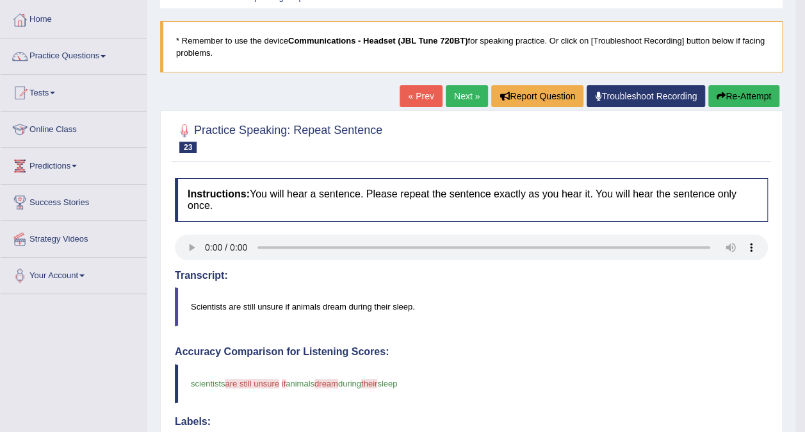  Describe the element at coordinates (471, 199) in the screenshot. I see `h4: You will hear a sentence. Please repeat the sentence exactly as you hear it. You will hear the se...` at that location.